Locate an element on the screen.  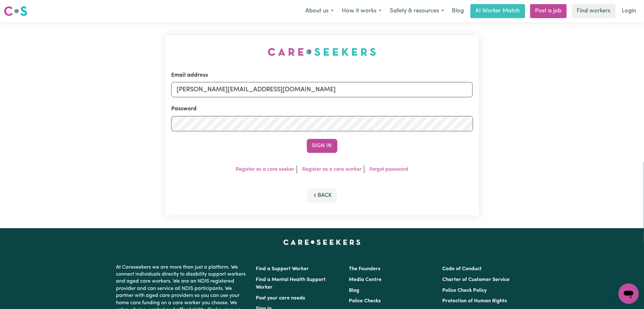
a: Careseekers logo is located at coordinates (15, 11).